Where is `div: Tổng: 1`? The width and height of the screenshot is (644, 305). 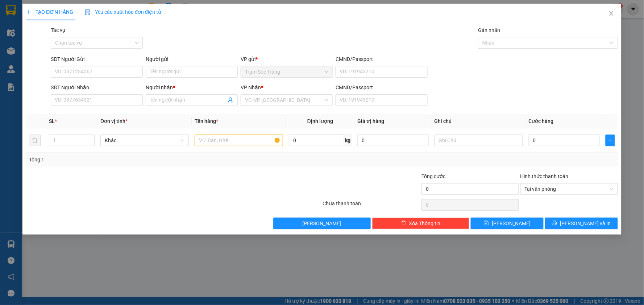
div: Tổng: 1 is located at coordinates (139, 160).